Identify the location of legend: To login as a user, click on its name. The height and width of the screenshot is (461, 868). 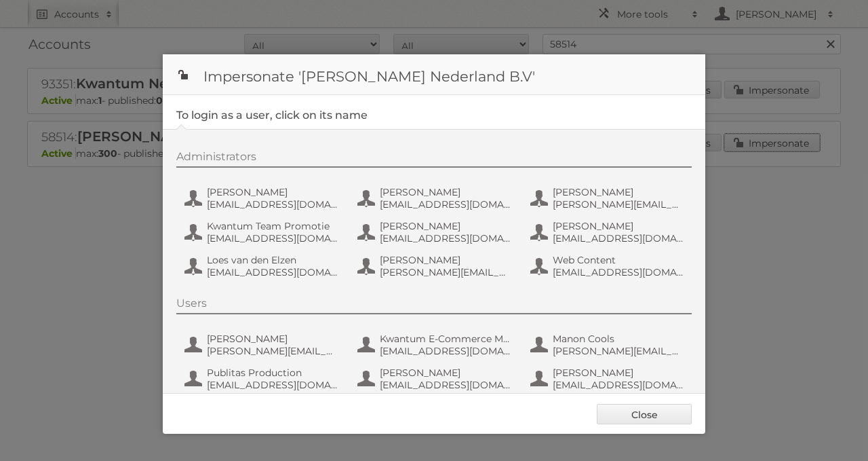
(272, 115).